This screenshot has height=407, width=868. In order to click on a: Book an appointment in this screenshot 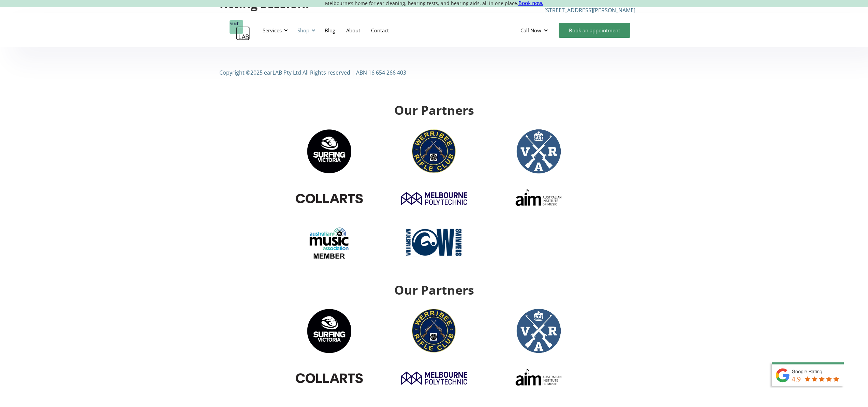, I will do `click(594, 30)`.